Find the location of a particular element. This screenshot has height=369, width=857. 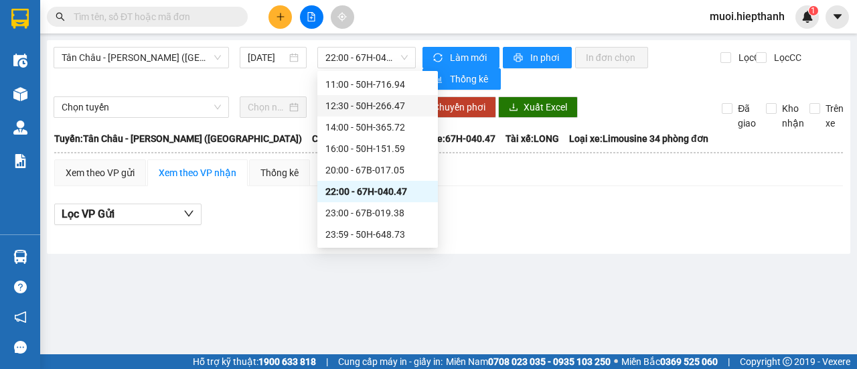

div: Xem theo VP nhận is located at coordinates (197, 173).